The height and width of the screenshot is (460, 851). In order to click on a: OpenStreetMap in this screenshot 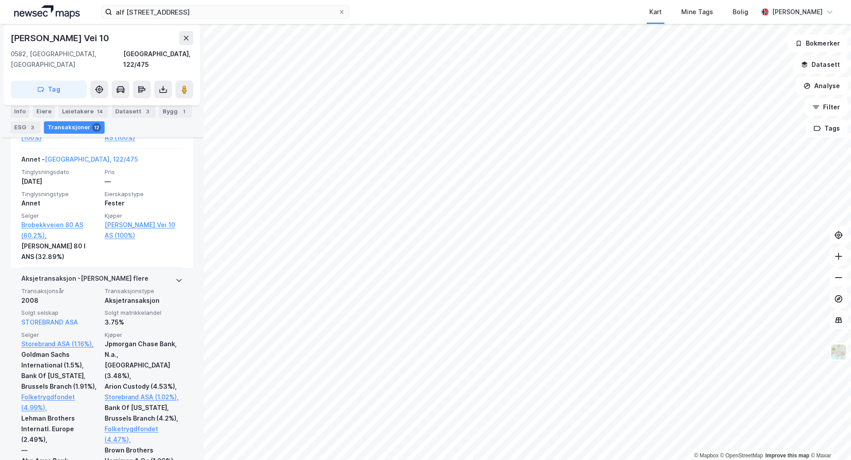, I will do `click(741, 456)`.